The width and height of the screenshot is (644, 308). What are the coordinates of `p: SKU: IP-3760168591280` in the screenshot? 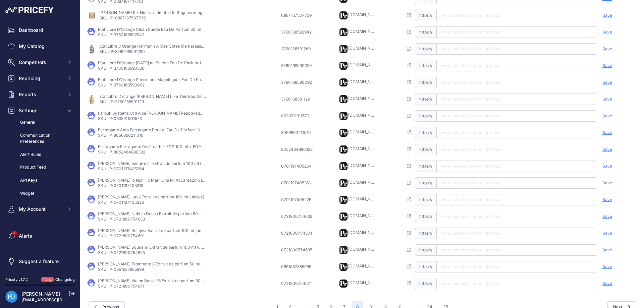 It's located at (153, 51).